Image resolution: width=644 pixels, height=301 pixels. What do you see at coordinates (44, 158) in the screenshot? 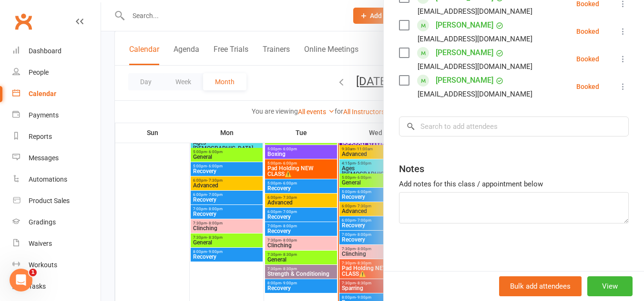
I see `div: Messages` at bounding box center [44, 158].